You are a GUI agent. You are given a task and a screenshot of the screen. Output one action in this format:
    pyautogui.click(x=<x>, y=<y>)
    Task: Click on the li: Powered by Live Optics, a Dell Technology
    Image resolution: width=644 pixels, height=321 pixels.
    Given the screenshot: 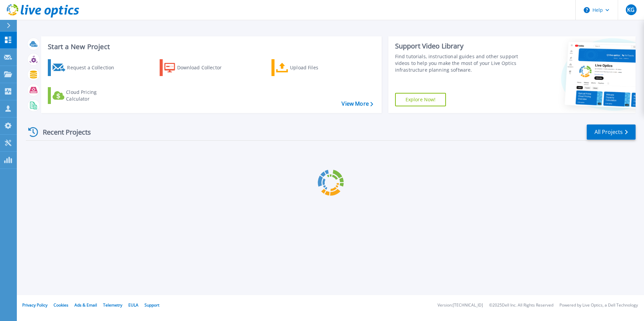 What is the action you would take?
    pyautogui.click(x=599, y=305)
    